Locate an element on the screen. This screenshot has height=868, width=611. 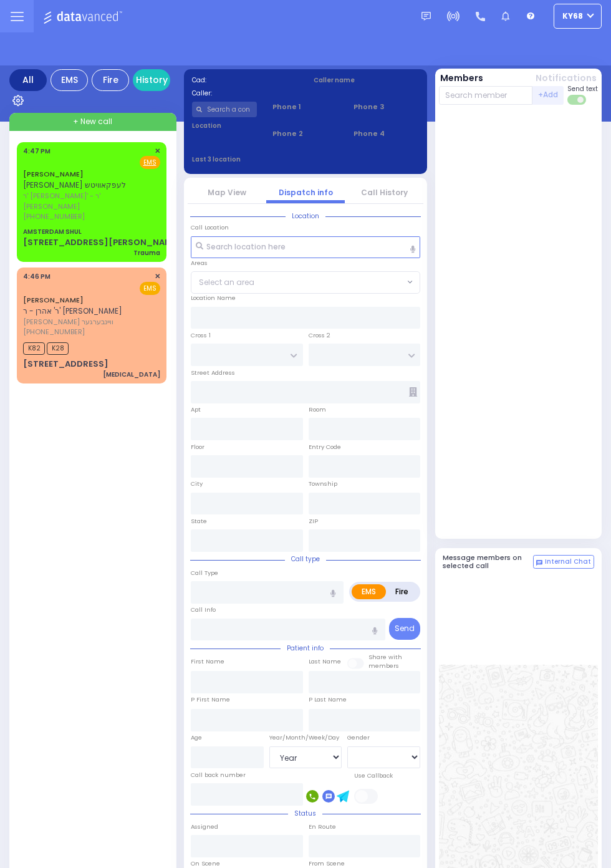
button: Send is located at coordinates (405, 629).